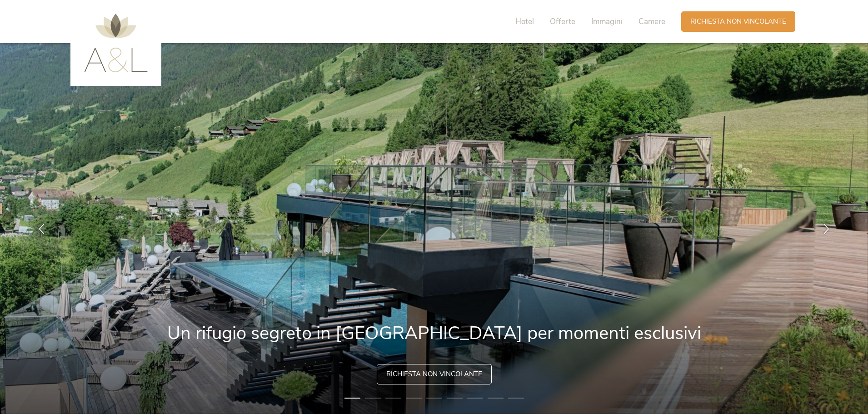 Image resolution: width=868 pixels, height=414 pixels. What do you see at coordinates (563, 21) in the screenshot?
I see `span: Offerte` at bounding box center [563, 21].